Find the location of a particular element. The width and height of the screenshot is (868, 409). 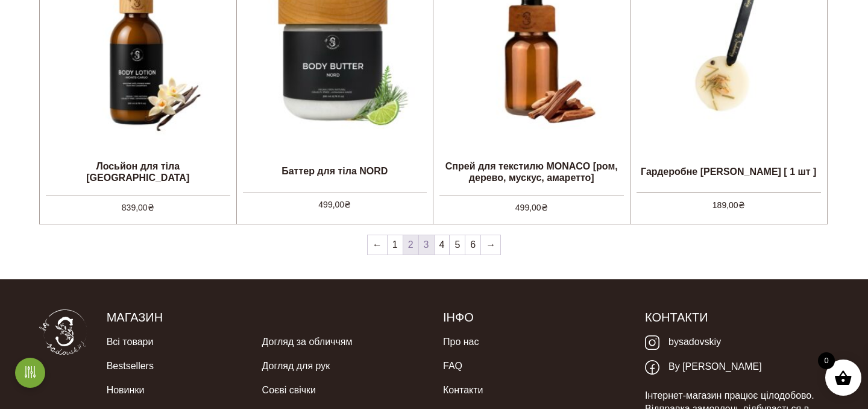

h5: Магазин is located at coordinates (266, 317).